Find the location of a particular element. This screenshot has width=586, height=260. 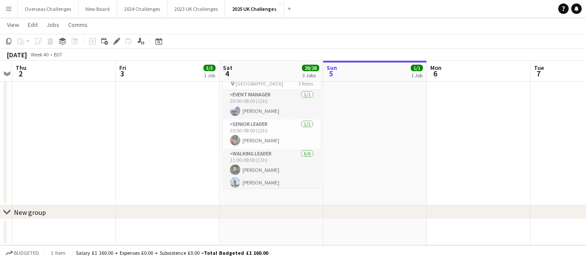

span: Jobs is located at coordinates (53, 25).